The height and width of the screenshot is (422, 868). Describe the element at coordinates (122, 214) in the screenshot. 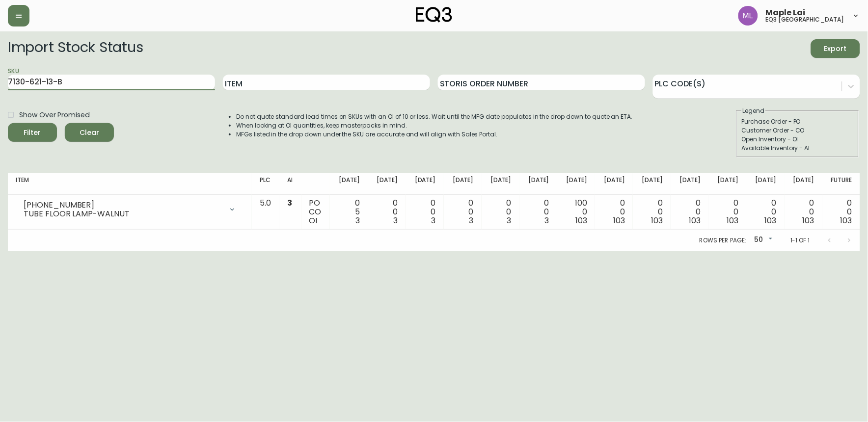

I see `div: TUBE FLOOR LAMP-WALNUT` at that location.